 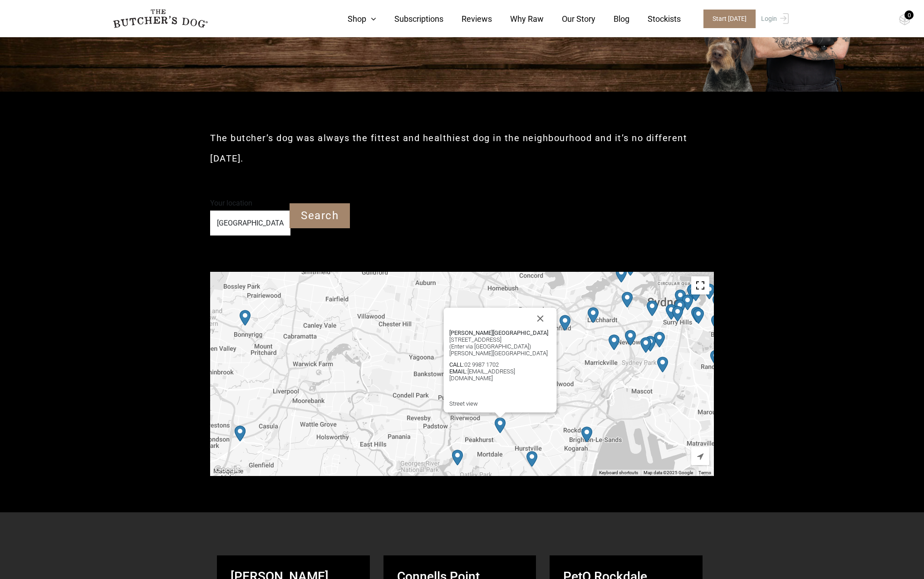 I want to click on div: Petbarn – Potts Point, so click(x=692, y=292).